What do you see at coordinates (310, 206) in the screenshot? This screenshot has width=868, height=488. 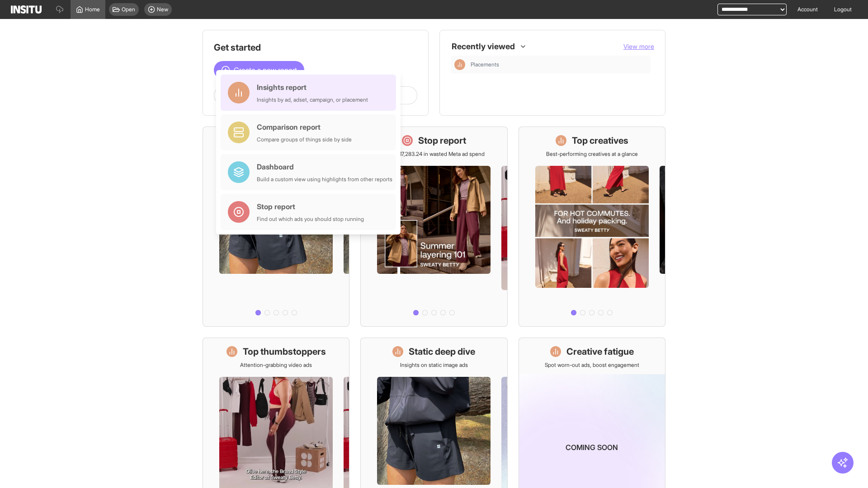 I see `div: Stop report` at bounding box center [310, 206].